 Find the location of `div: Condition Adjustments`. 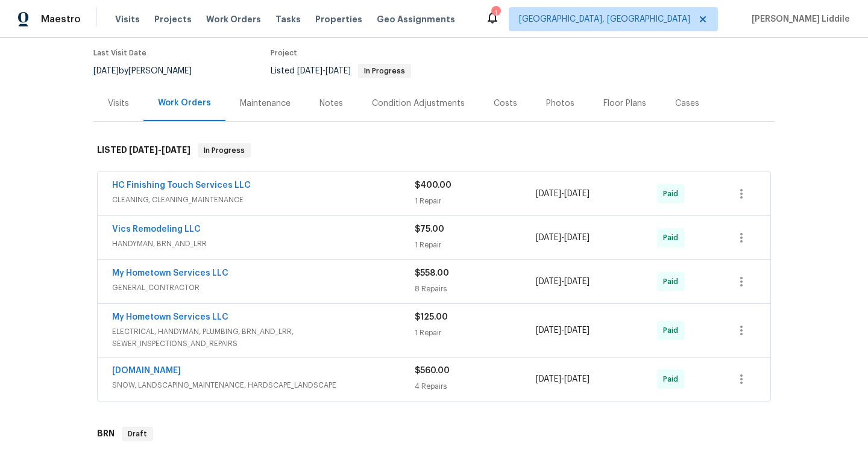

div: Condition Adjustments is located at coordinates (418, 103).